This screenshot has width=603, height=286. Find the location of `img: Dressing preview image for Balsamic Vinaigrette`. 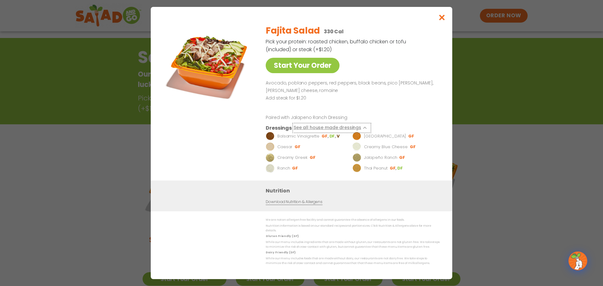

img: Dressing preview image for Balsamic Vinaigrette is located at coordinates (270, 136).